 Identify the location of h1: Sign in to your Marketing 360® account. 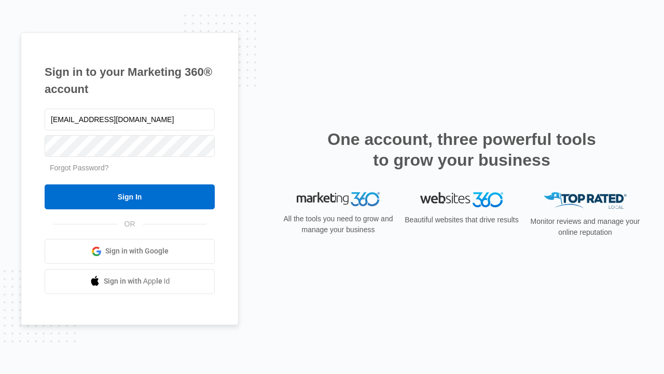
(130, 80).